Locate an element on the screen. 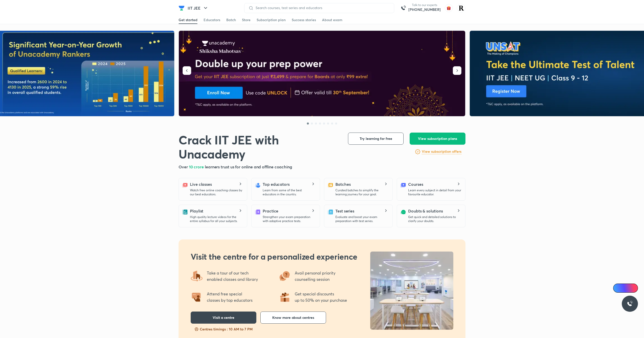 Image resolution: width=644 pixels, height=338 pixels. img: offering4.png is located at coordinates (197, 276).